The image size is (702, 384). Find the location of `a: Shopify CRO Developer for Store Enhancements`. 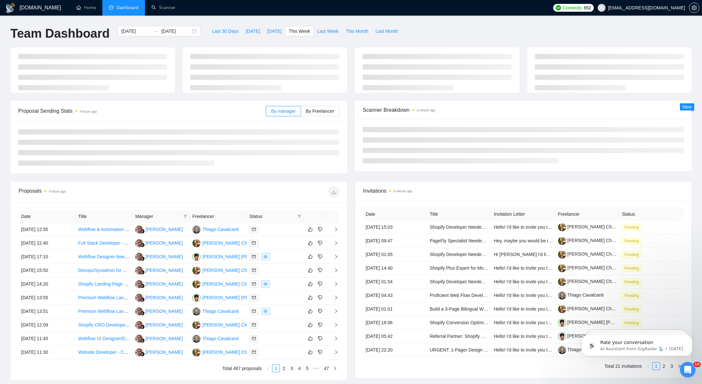

a: Shopify CRO Developer for Store Enhancements is located at coordinates (128, 325).